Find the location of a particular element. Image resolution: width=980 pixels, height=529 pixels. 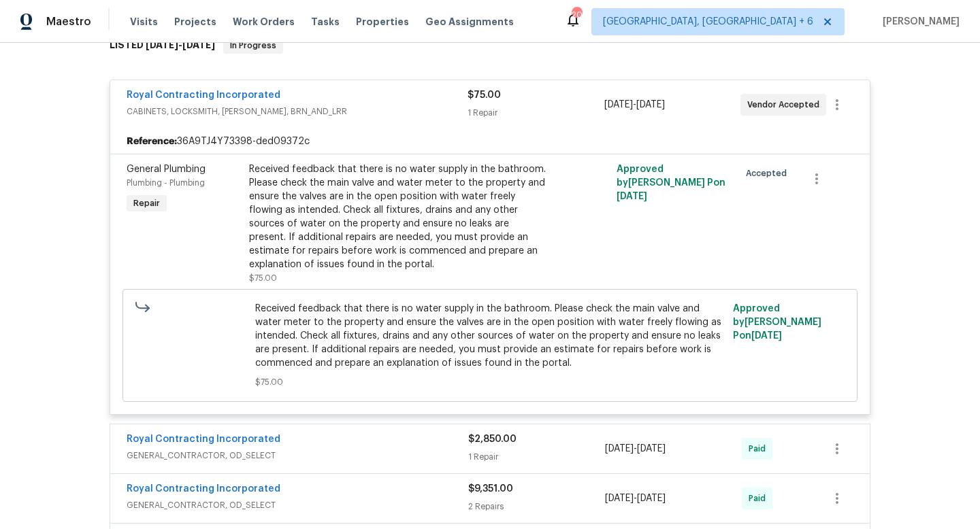

span: Received feedback that there is no water supply in the bathroom. Please check the main valve and ... is located at coordinates (490, 336).